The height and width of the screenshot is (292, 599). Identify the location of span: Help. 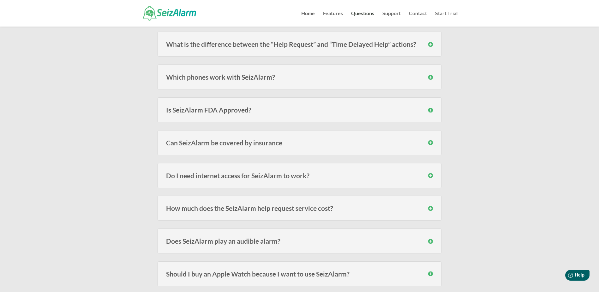
(37, 8).